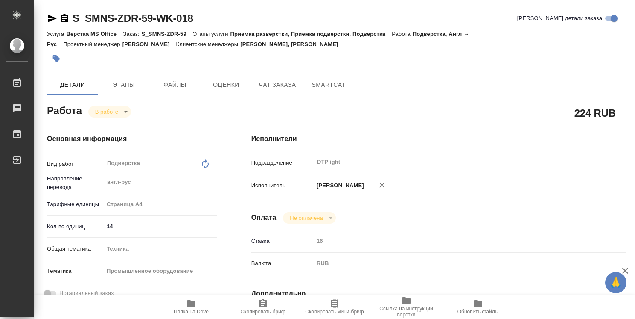 The width and height of the screenshot is (635, 319). What do you see at coordinates (133, 18) in the screenshot?
I see `a: S_SMNS-ZDR-59-WK-018` at bounding box center [133, 18].